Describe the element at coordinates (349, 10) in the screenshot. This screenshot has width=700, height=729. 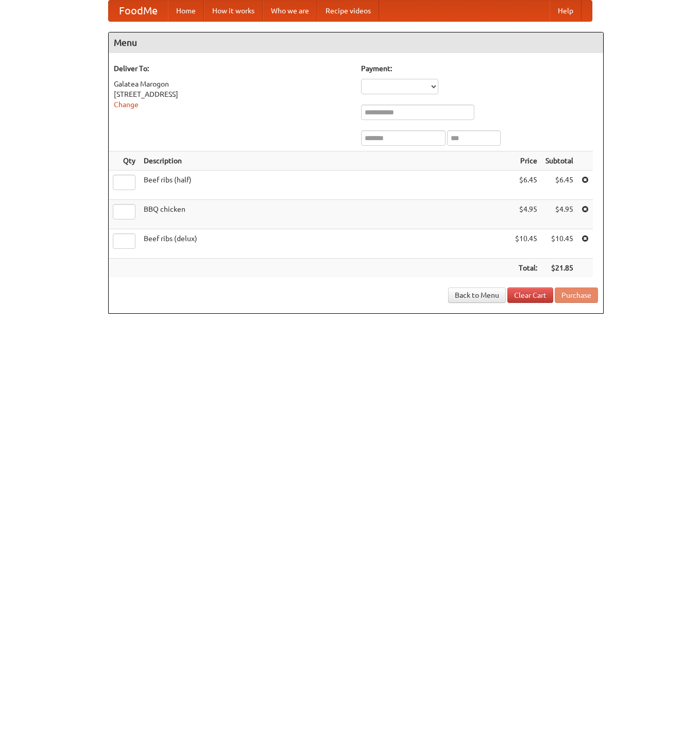
I see `a: Recipe videos` at that location.